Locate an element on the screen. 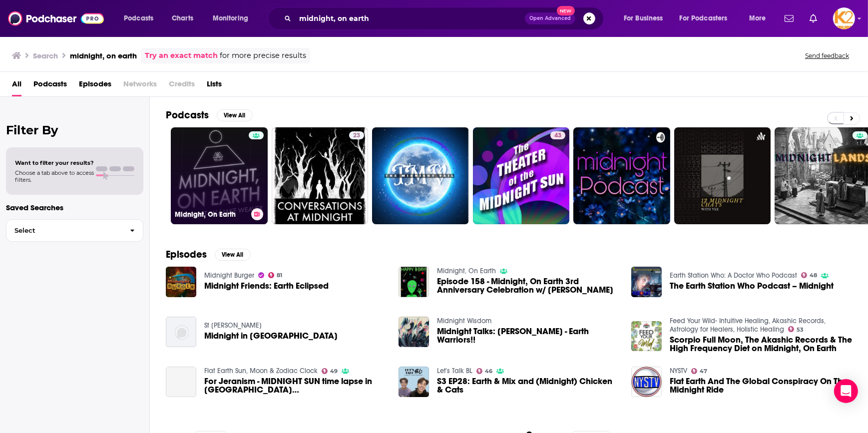 Image resolution: width=868 pixels, height=433 pixels. div: Open Intercom Messenger is located at coordinates (846, 391).